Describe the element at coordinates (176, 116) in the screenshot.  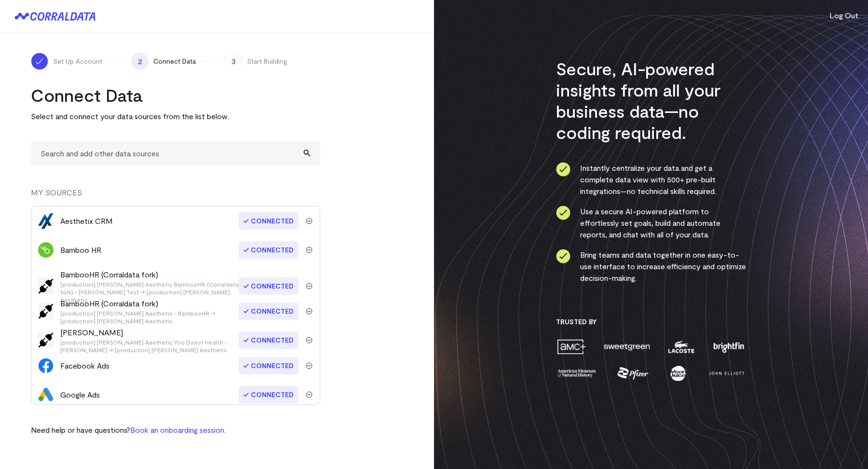
I see `p: Select and connect your data sources from the list below.` at that location.